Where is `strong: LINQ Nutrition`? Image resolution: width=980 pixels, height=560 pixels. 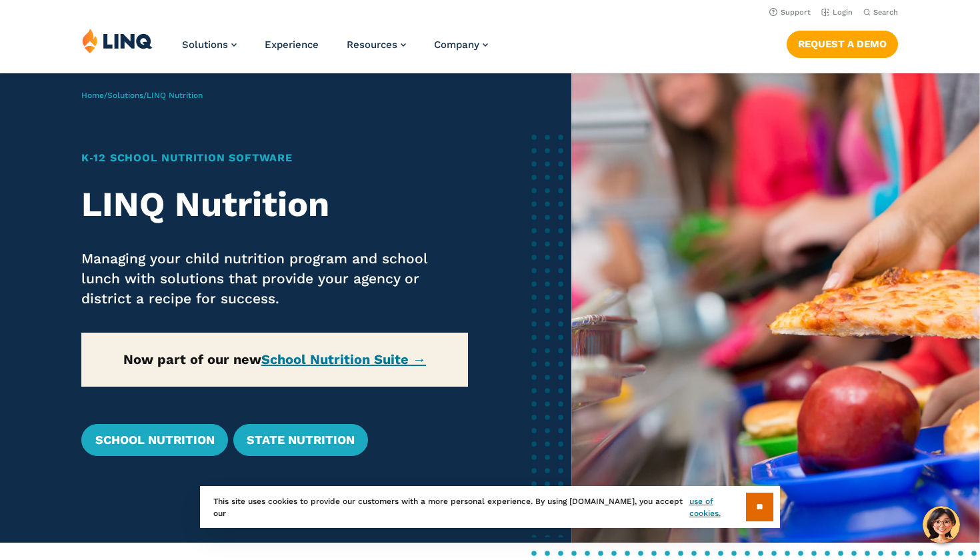 strong: LINQ Nutrition is located at coordinates (205, 204).